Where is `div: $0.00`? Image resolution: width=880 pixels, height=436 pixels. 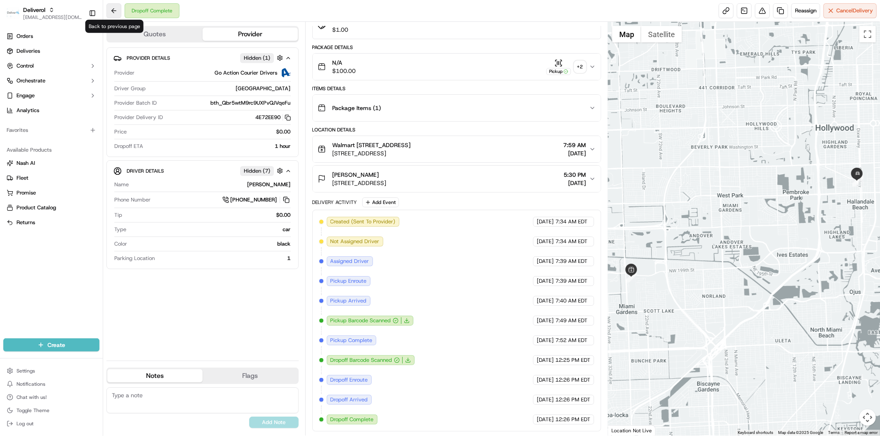
div: $0.00 is located at coordinates (208, 215).